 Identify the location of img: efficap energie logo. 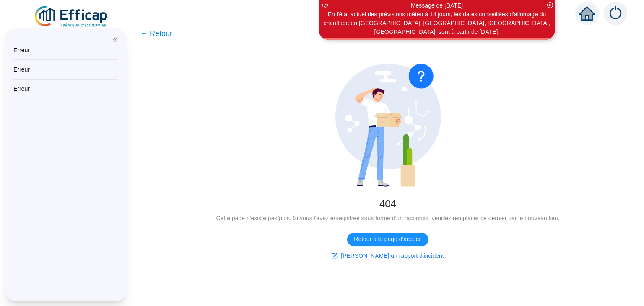
(71, 17).